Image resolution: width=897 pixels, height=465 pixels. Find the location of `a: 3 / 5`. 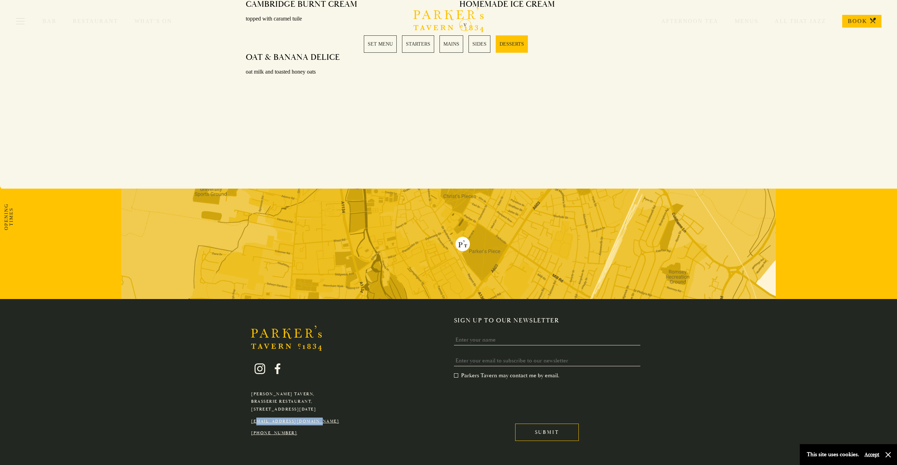

a: 3 / 5 is located at coordinates (451, 44).